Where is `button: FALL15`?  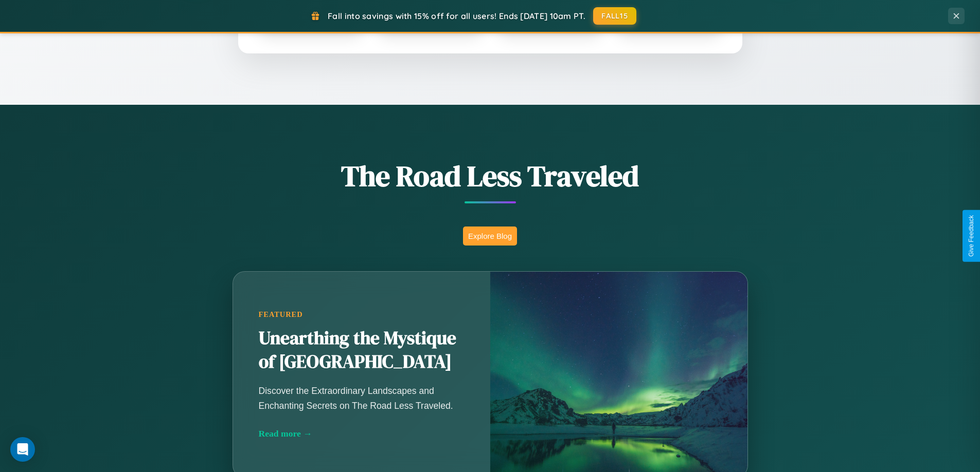
button: FALL15 is located at coordinates (615, 16).